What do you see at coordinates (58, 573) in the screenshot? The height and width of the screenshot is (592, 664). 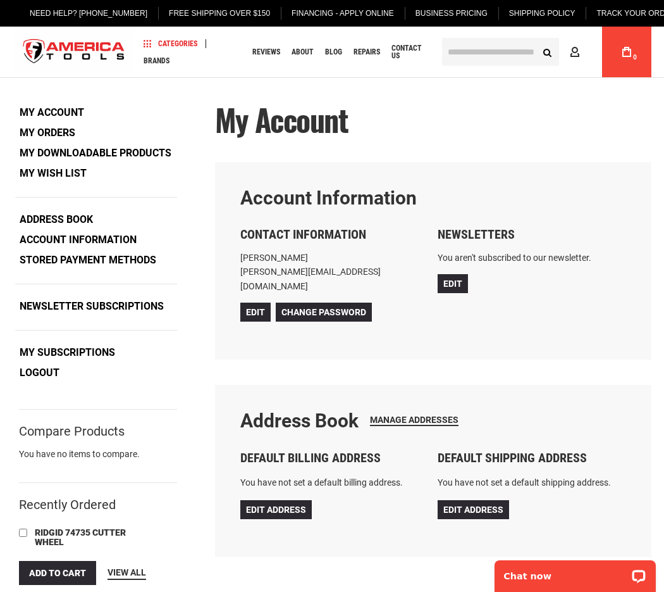 I see `button: Add to Cart` at bounding box center [58, 573].